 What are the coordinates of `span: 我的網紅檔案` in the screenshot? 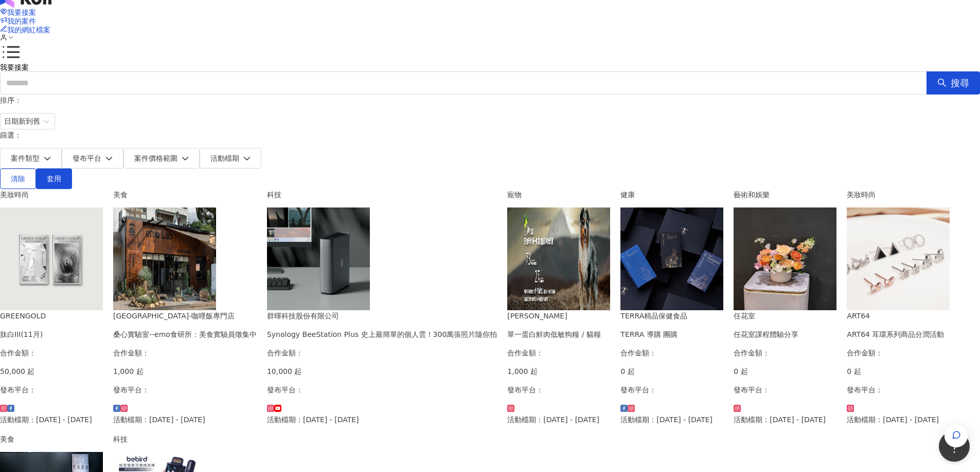 It's located at (29, 30).